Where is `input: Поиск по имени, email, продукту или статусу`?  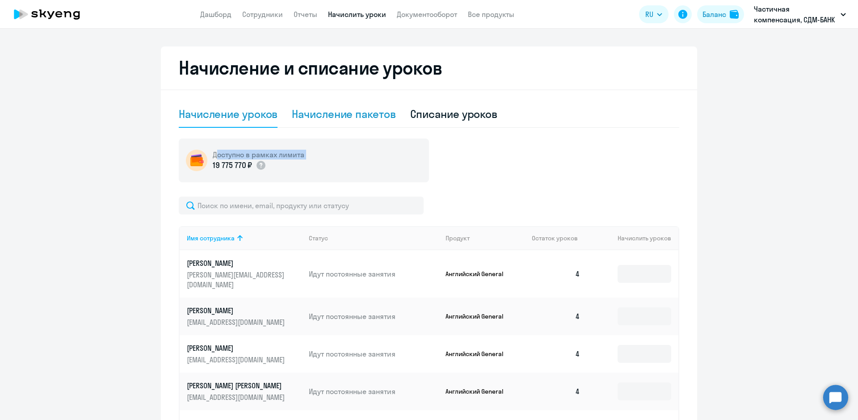
input: Поиск по имени, email, продукту или статусу is located at coordinates (301, 206).